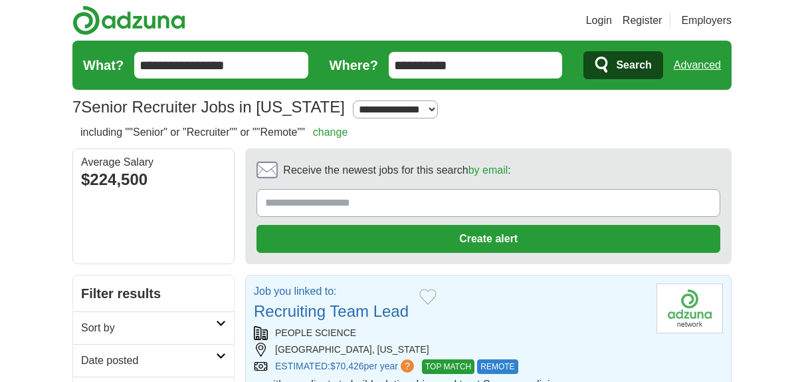  I want to click on div: Average Salary, so click(154, 162).